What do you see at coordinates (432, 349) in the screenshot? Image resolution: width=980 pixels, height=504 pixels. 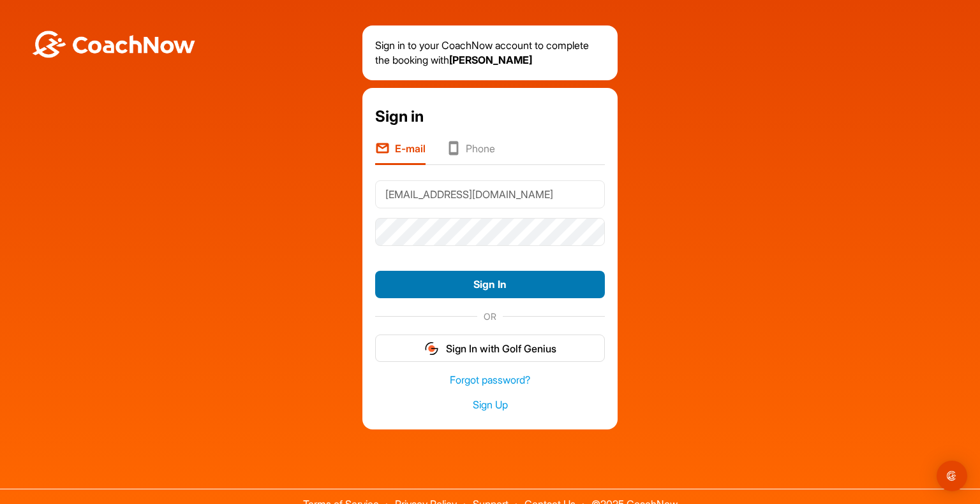 I see `img: gg_logo` at bounding box center [432, 349].